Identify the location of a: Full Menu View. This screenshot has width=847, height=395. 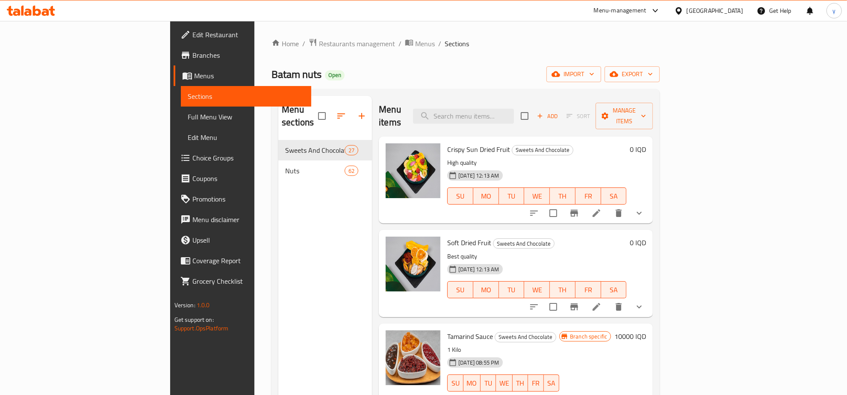
(246, 117).